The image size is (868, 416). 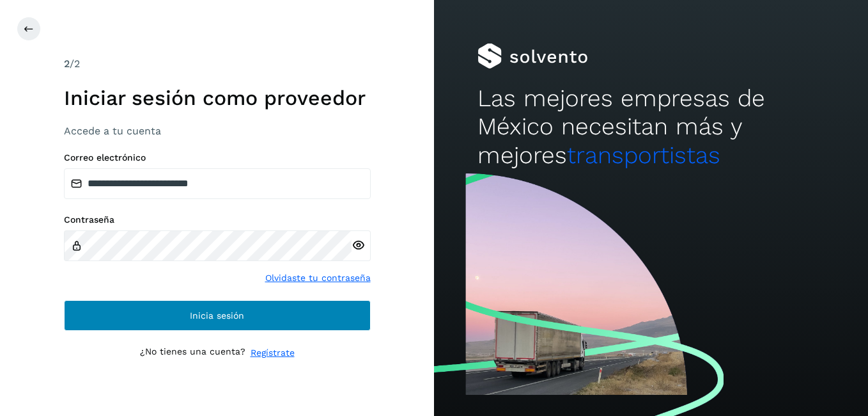 I want to click on div: /2, so click(x=217, y=64).